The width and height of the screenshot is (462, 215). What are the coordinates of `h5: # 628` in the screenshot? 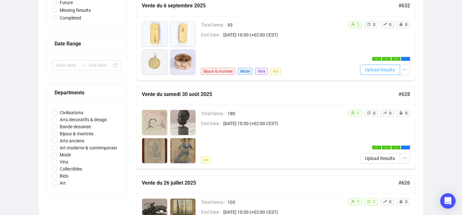 It's located at (404, 95).